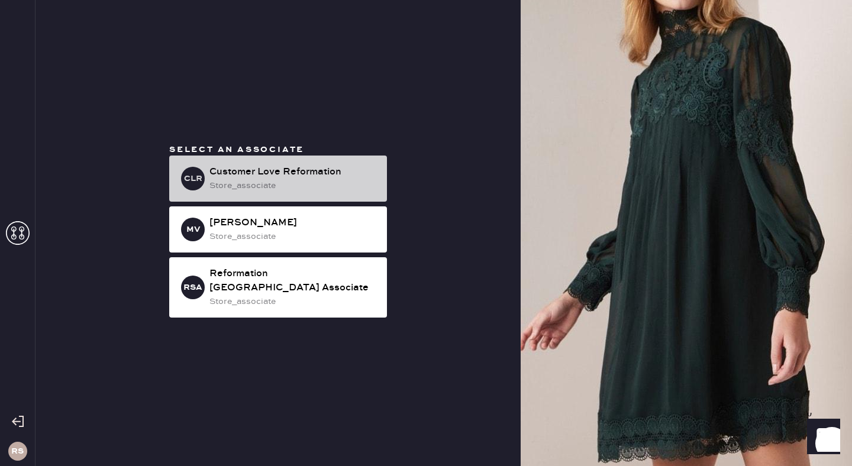 The width and height of the screenshot is (852, 466). Describe the element at coordinates (193, 288) in the screenshot. I see `h3: RSA` at that location.